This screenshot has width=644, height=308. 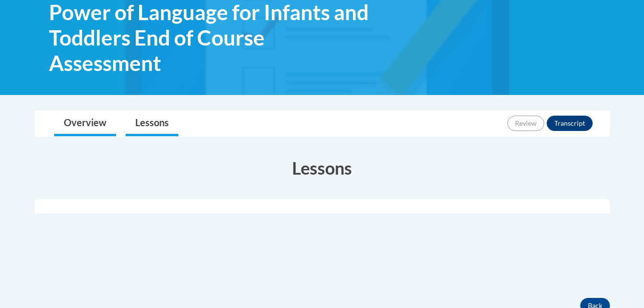 I want to click on button: Transcript, so click(x=570, y=123).